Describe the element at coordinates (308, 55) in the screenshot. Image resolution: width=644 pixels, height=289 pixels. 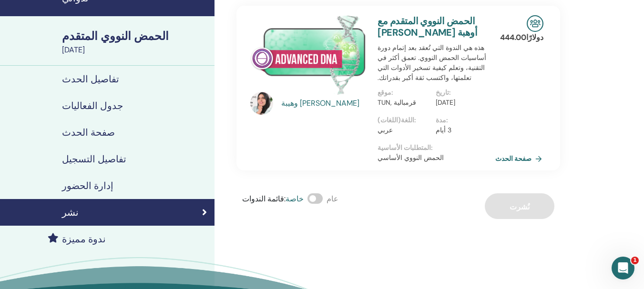
I see `img: الحمض النووي المتقدم` at that location.